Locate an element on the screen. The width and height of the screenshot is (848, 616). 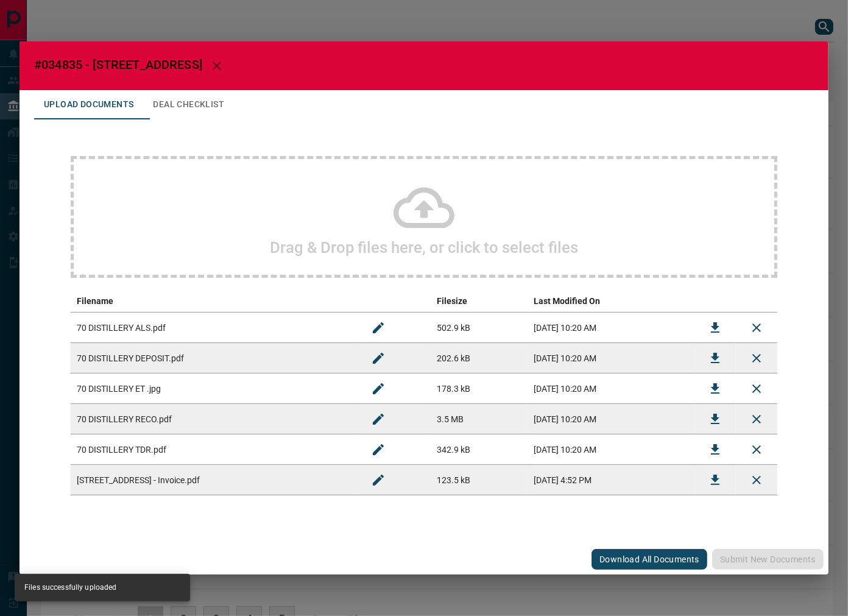
td: 70 DISTILLERY ET .jpg is located at coordinates (214, 389).